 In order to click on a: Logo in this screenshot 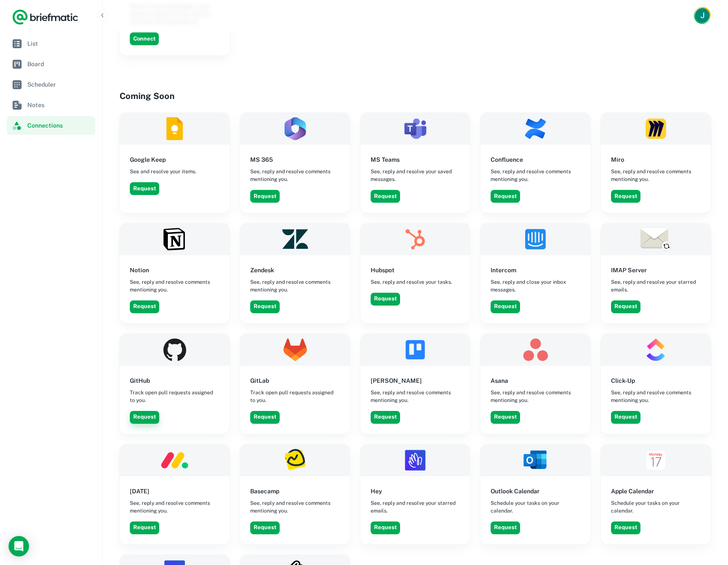, I will do `click(45, 17)`.